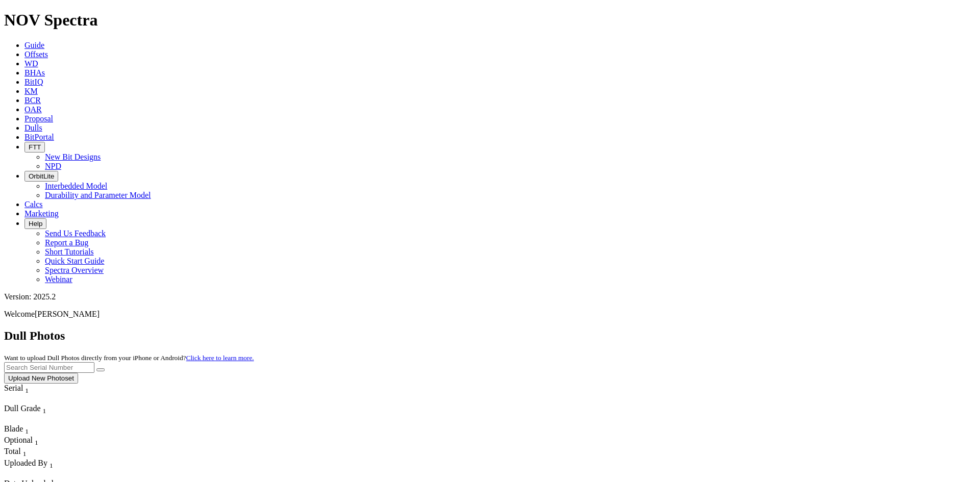 The image size is (980, 482). What do you see at coordinates (36, 223) in the screenshot?
I see `button: Help` at bounding box center [36, 223].